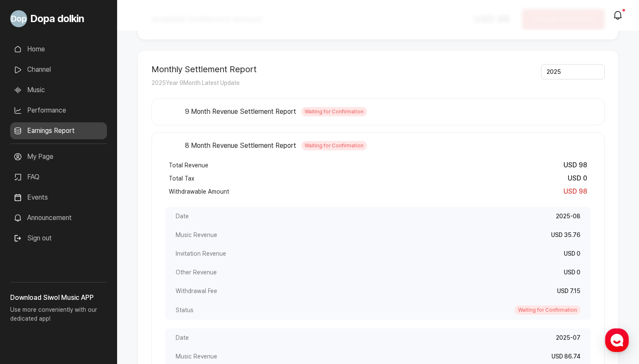  What do you see at coordinates (58, 157) in the screenshot?
I see `a: My Page` at bounding box center [58, 157].